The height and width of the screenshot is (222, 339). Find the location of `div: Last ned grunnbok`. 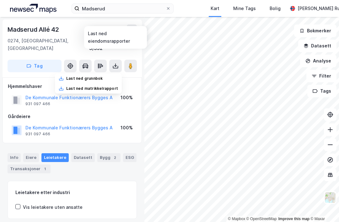

div: Last ned grunnbok is located at coordinates (84, 78).